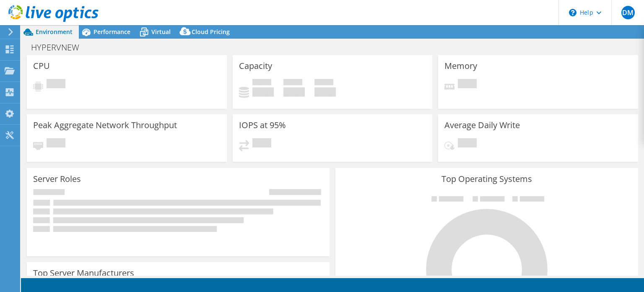 This screenshot has height=292, width=644. I want to click on h3: Top Operating Systems, so click(487, 179).